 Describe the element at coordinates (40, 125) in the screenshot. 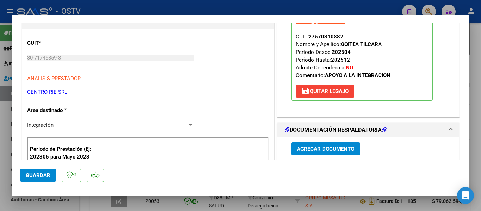

I see `span: Integración` at that location.